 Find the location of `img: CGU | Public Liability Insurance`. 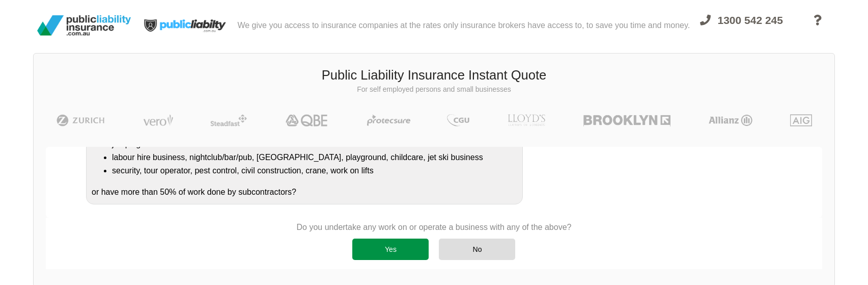

img: CGU | Public Liability Insurance is located at coordinates (458, 121).